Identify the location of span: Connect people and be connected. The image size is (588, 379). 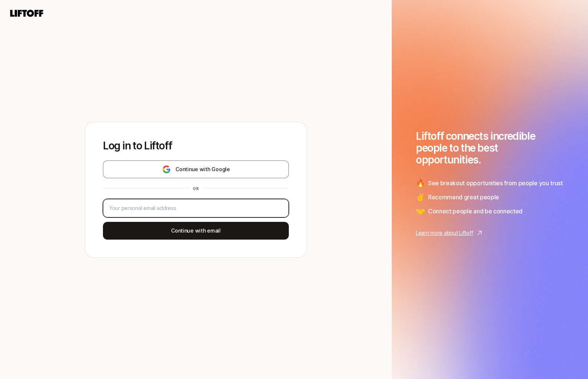
(475, 211).